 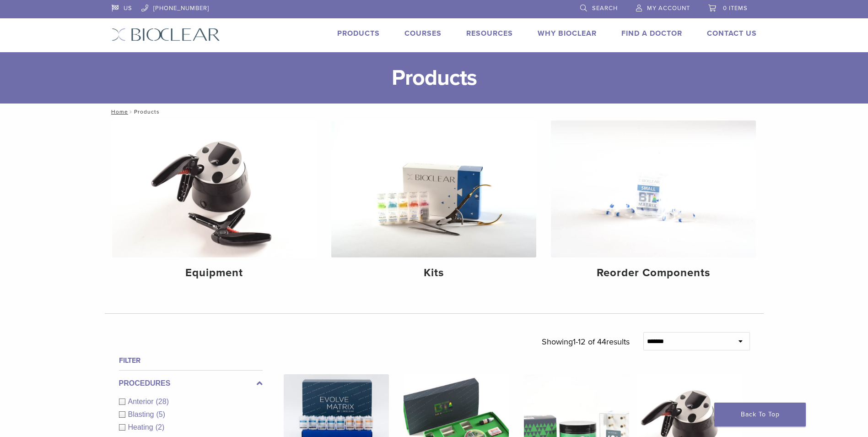 What do you see at coordinates (118, 112) in the screenshot?
I see `a: Home` at bounding box center [118, 112].